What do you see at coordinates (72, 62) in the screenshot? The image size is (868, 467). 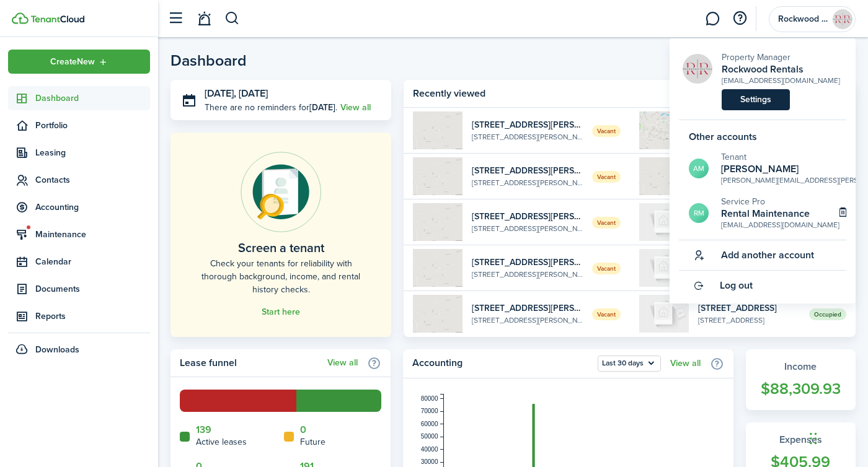 I see `span: Create New` at bounding box center [72, 62].